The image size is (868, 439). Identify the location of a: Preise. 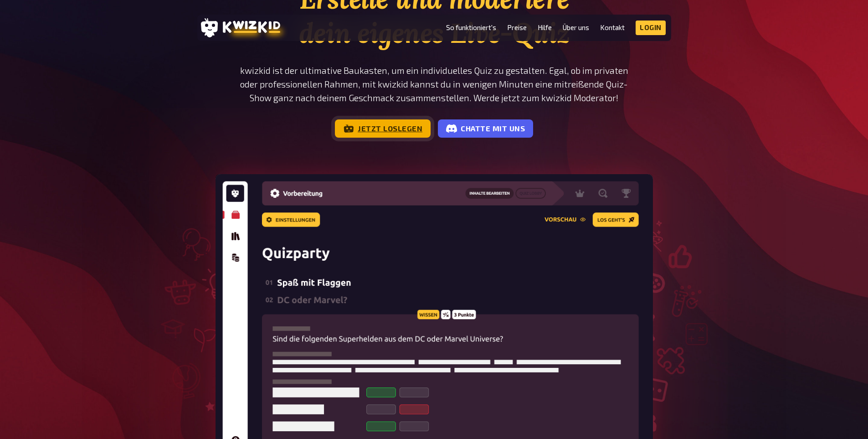
(517, 27).